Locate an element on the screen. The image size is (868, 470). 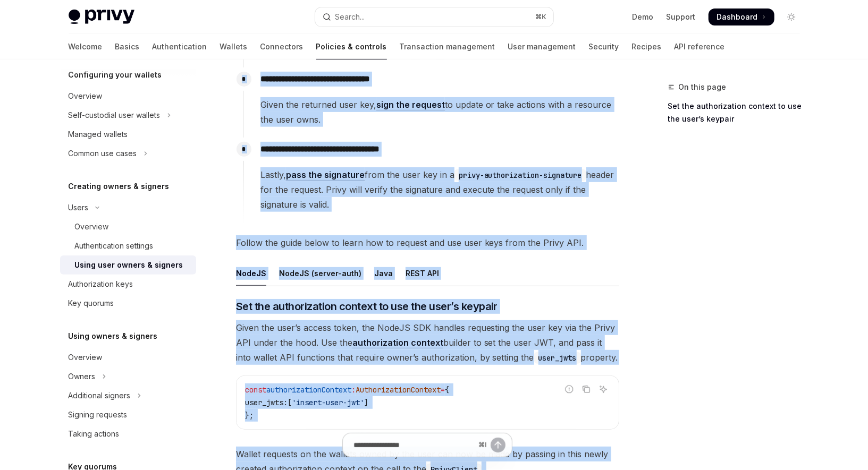
a: Authentication settings is located at coordinates (128, 246).